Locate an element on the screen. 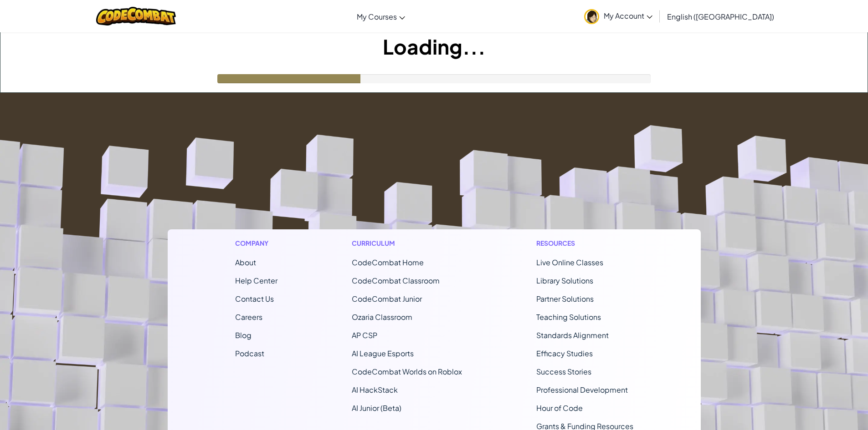  a: CodeCombat logo is located at coordinates (136, 16).